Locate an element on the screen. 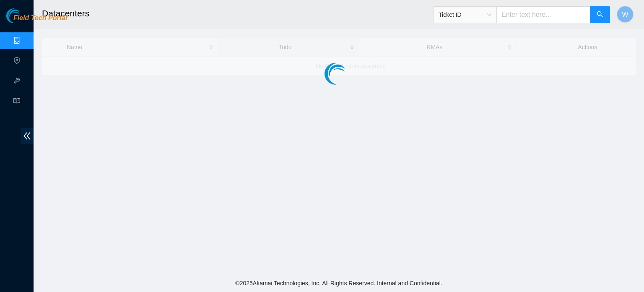 Image resolution: width=644 pixels, height=292 pixels. span: double-left is located at coordinates (27, 135).